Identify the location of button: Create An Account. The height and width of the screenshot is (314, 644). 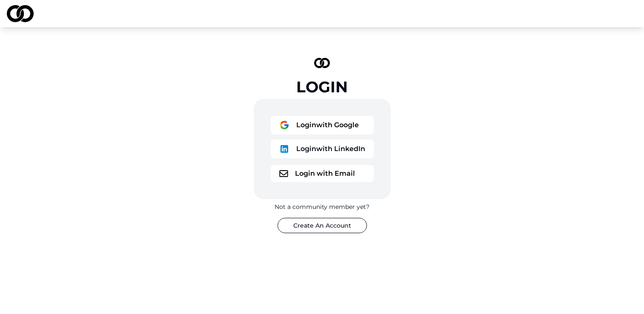
(322, 226).